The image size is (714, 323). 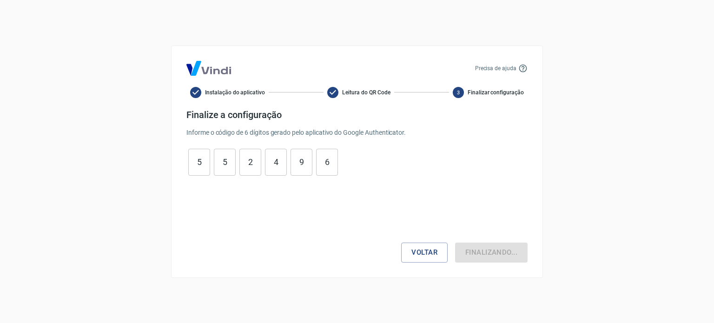 What do you see at coordinates (424, 252) in the screenshot?
I see `button: Voltar` at bounding box center [424, 252].